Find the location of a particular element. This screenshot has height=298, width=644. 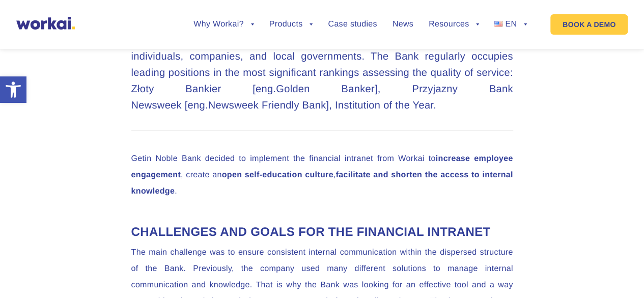

strong: facilitate and shorten the access to internal knowledge is located at coordinates (322, 183).